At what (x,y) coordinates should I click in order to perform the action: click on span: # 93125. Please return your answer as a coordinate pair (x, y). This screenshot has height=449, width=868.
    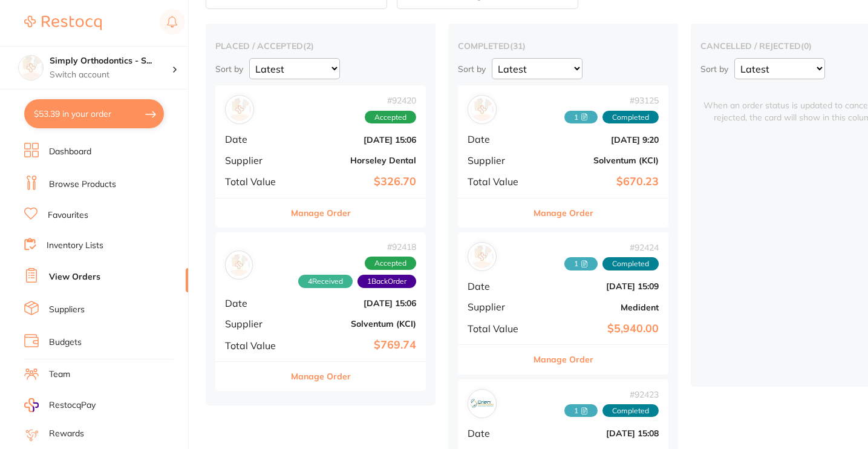
    Looking at the image, I should click on (612, 100).